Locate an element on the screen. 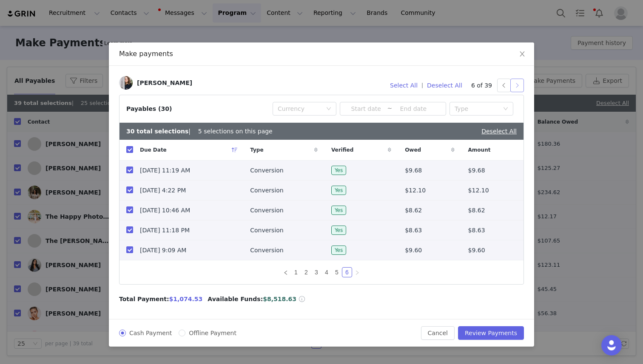 Image resolution: width=643 pixels, height=364 pixels. span: Cash Payment is located at coordinates (151, 333).